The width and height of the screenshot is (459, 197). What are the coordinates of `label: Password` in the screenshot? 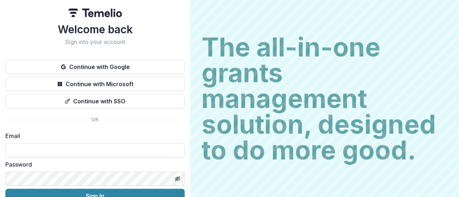 It's located at (93, 165).